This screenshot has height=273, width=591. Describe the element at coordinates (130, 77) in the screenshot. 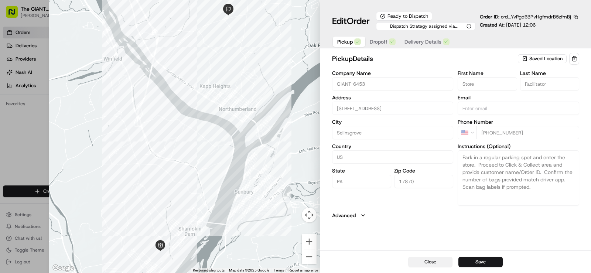

I see `button: Start new chat` at that location.